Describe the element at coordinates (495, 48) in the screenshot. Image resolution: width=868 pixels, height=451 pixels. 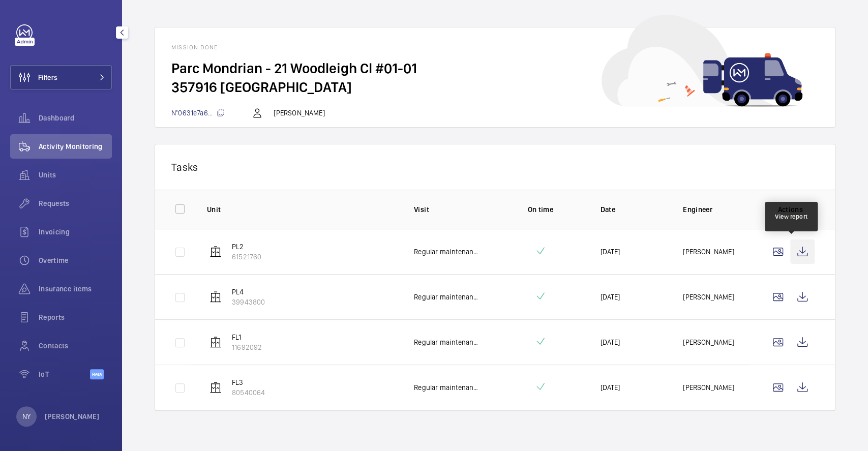
I see `h1: Mission done` at that location.